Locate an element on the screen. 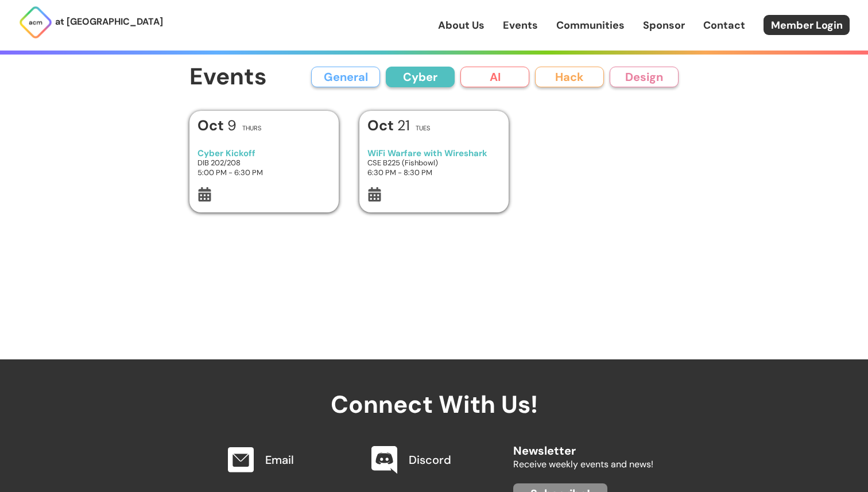 This screenshot has height=492, width=868. h3: CSE B225 (Fishbowl) is located at coordinates (434, 162).